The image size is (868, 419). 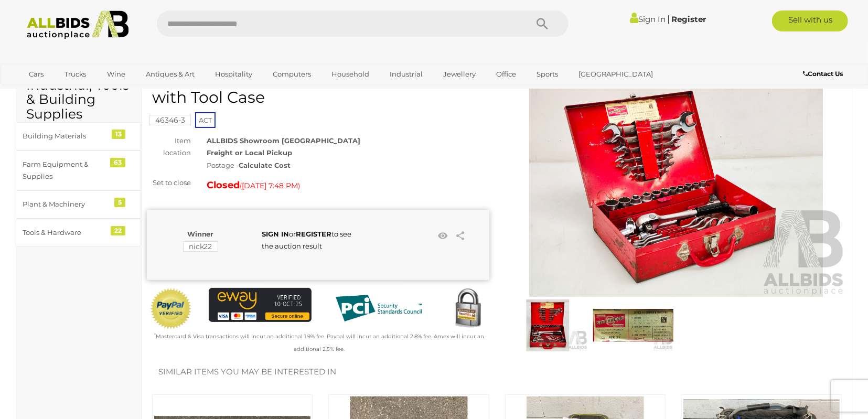 What do you see at coordinates (319, 342) in the screenshot?
I see `small: Mastercard & Visa transactions will incur an additional 1.9% fee. Paypal will incur an additional...` at bounding box center [319, 342].